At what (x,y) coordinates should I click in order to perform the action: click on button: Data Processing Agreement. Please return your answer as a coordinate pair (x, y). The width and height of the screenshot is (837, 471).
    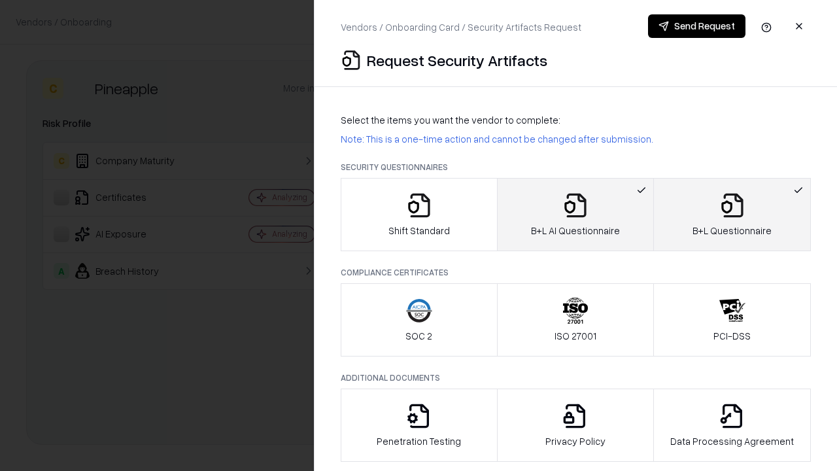
    Looking at the image, I should click on (732, 425).